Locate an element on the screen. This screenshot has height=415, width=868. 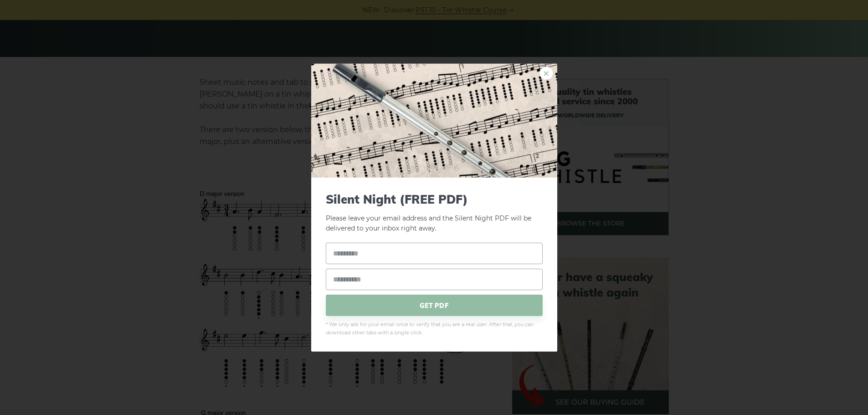
span: GET PDF is located at coordinates (434, 305).